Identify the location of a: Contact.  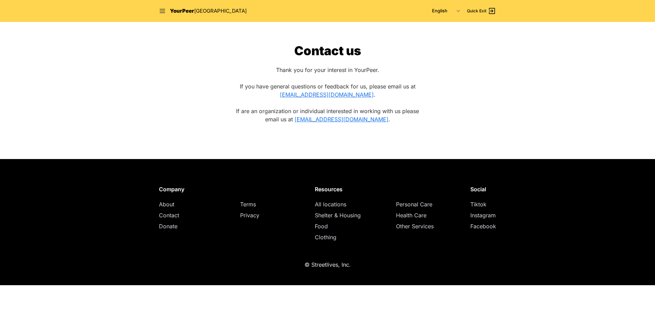
(169, 215).